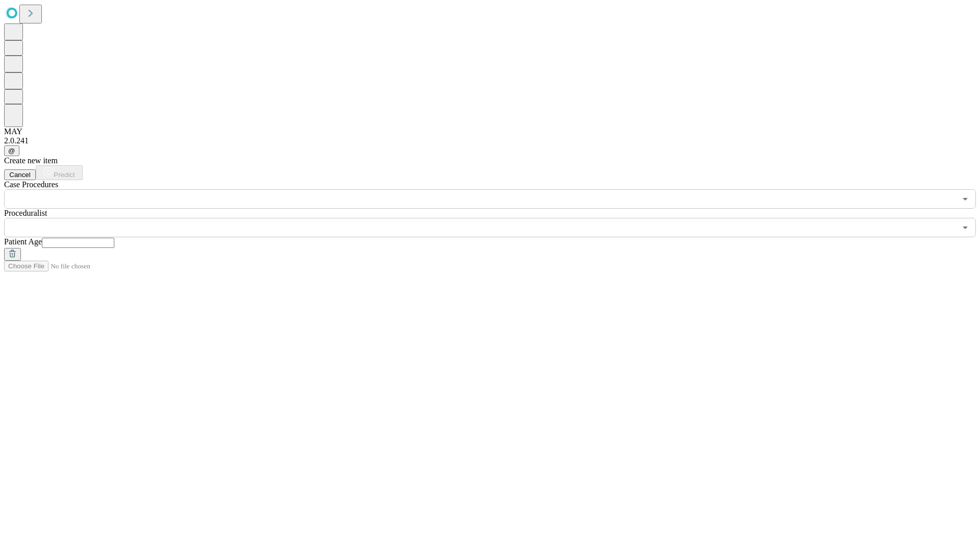 The height and width of the screenshot is (551, 980). What do you see at coordinates (23, 242) in the screenshot?
I see `span: Patient Age` at bounding box center [23, 242].